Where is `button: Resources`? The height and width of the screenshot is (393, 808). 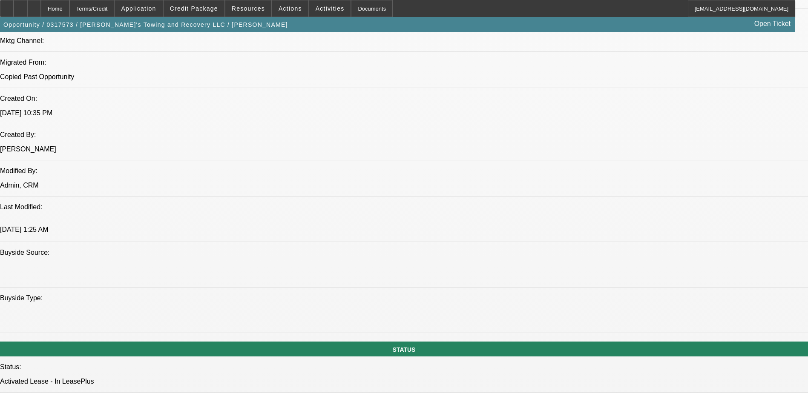
button: Resources is located at coordinates (248, 9).